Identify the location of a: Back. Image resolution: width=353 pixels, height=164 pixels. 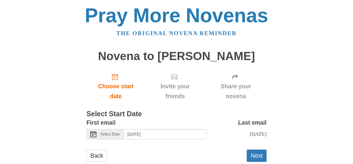
(97, 156).